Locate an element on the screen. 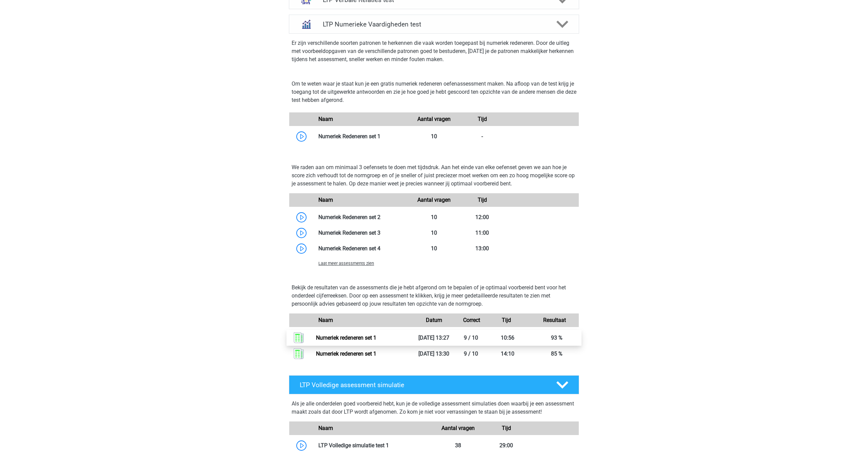 The height and width of the screenshot is (451, 868). p: Bekijk de resultaten van de assessments die je hebt afgerond om te bepalen of je optimaal voorber... is located at coordinates (434, 295).